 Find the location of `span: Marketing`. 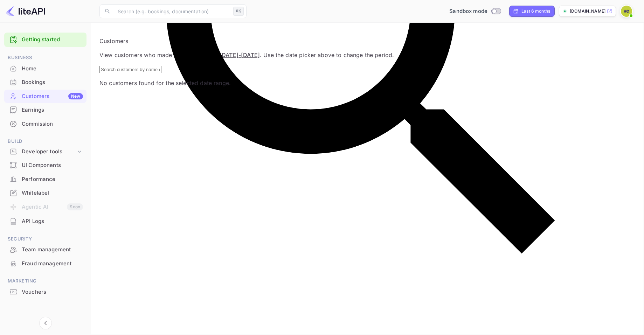

span: Marketing is located at coordinates (45, 281).